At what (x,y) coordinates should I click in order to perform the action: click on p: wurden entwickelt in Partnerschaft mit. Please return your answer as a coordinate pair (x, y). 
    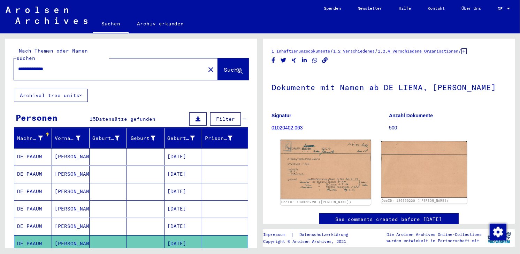
    Looking at the image, I should click on (434, 241).